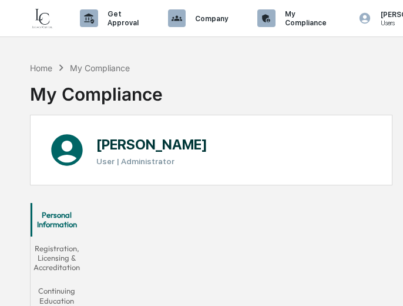  What do you see at coordinates (57, 258) in the screenshot?
I see `button: Registration, Licensing & Accreditation` at bounding box center [57, 258].